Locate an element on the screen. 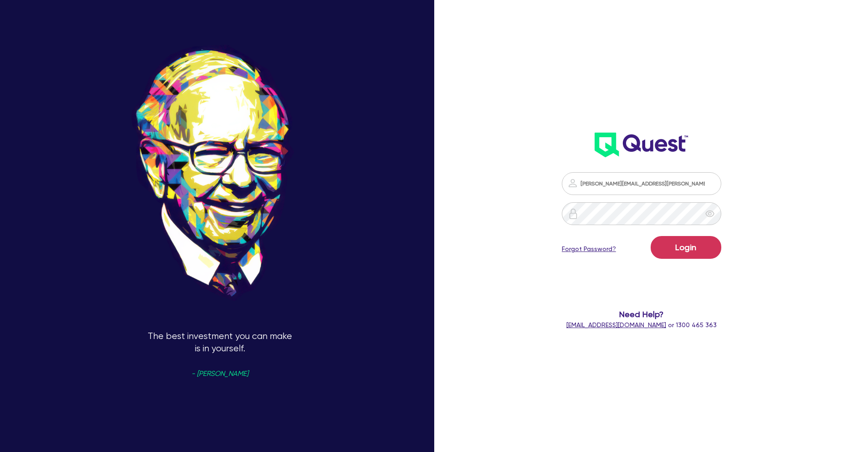 The image size is (868, 452). span: or 1300 465 363 is located at coordinates (642, 325).